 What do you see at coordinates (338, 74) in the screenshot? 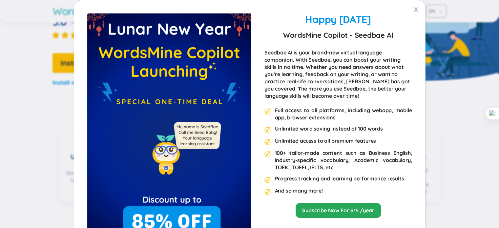
I see `div: Seedbae AI is your brand-new virtual language companion. With Seedbae, you can boost your writing...` at bounding box center [338, 74].